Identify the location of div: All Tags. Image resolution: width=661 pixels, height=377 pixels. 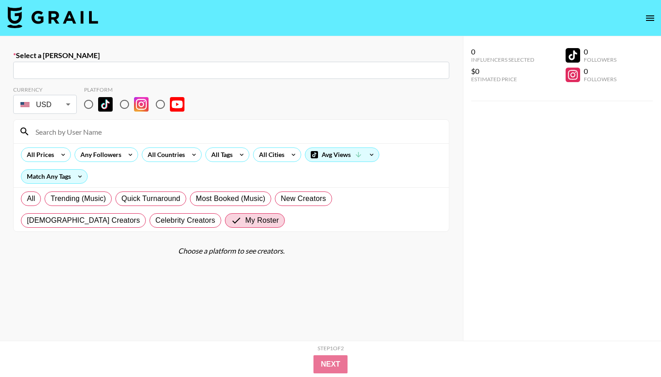
(220, 155).